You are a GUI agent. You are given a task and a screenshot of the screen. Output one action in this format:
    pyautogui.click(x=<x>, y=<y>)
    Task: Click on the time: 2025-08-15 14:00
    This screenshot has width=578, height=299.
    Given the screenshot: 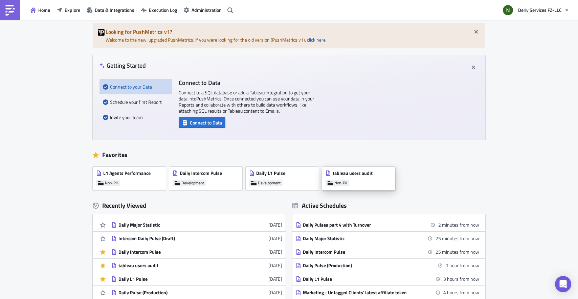 What is the action you would take?
    pyautogui.click(x=461, y=279)
    